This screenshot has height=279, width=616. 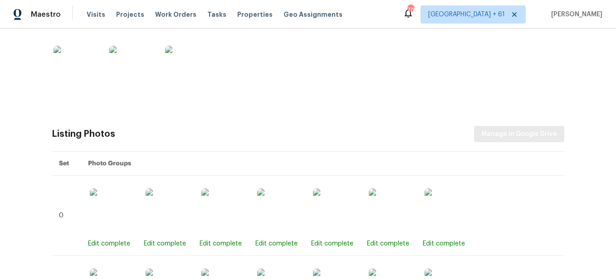 What do you see at coordinates (519, 134) in the screenshot?
I see `span: Manage in Google Drive` at bounding box center [519, 134].